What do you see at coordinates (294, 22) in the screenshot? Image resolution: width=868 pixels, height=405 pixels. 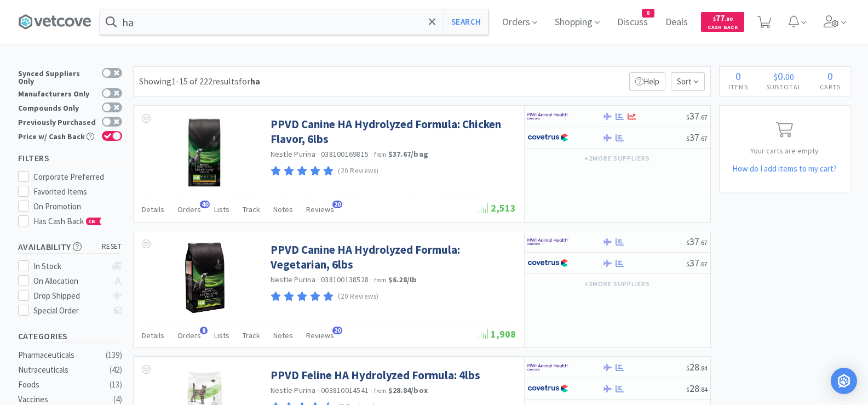 I see `input: Search by item, sku, manufacturer, ingredient, size...` at bounding box center [294, 22].